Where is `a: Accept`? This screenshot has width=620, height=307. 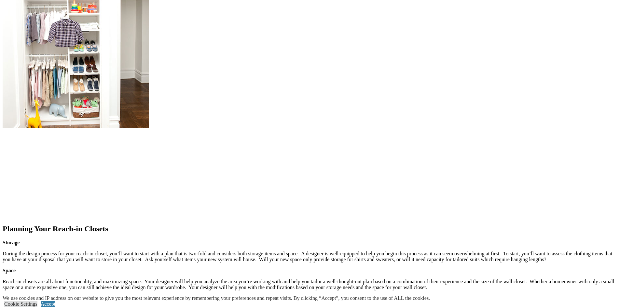 a: Accept is located at coordinates (48, 304).